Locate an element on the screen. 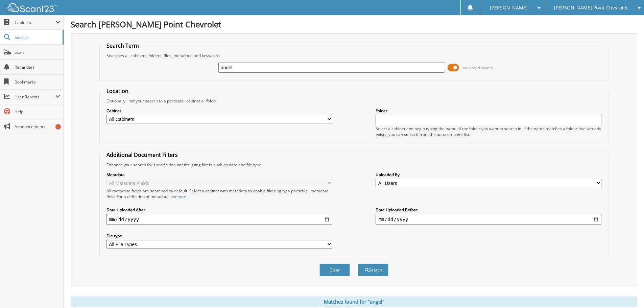 Image resolution: width=644 pixels, height=308 pixels. img: scan123-logo-white.svg is located at coordinates (32, 7).